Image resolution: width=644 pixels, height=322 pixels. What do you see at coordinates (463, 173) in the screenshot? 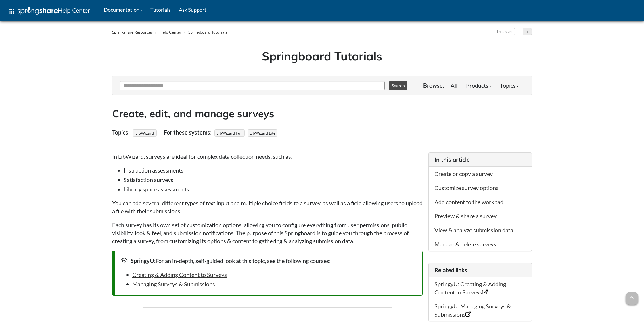
I see `a: Create or copy a survey` at bounding box center [463, 173].